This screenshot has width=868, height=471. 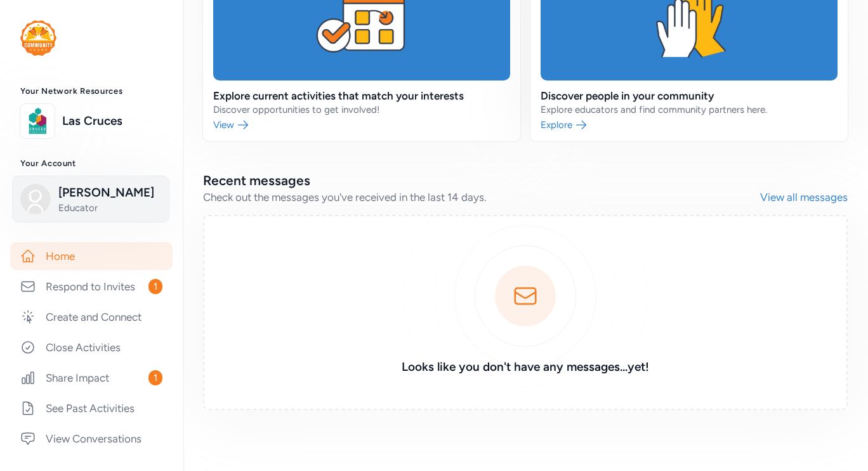 I want to click on h3: Your Account, so click(x=91, y=163).